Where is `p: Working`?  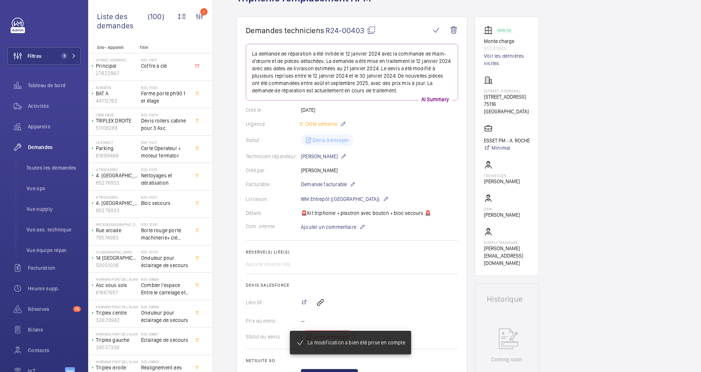 p: Working is located at coordinates (504, 30).